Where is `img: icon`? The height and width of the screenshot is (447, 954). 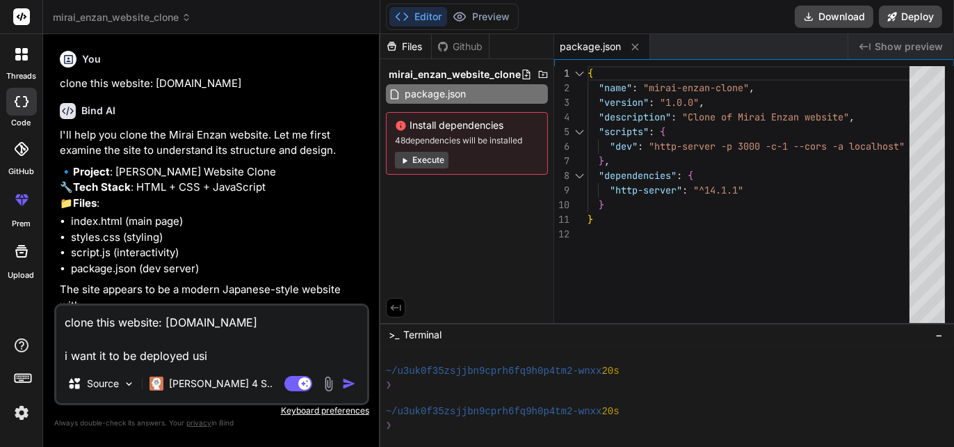 img: icon is located at coordinates (349, 383).